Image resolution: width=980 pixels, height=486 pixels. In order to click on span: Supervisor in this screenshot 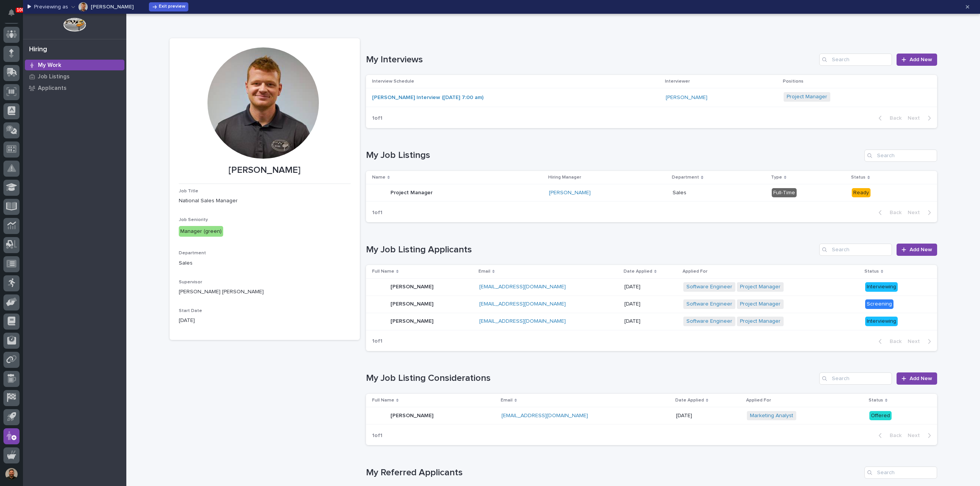, I will do `click(190, 282)`.